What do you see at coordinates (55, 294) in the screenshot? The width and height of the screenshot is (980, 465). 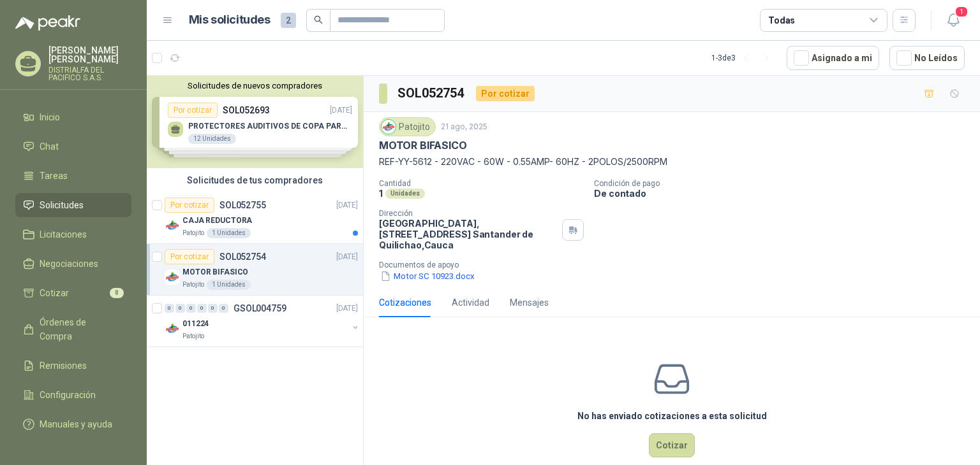 I see `span: Cotizar` at bounding box center [55, 294].